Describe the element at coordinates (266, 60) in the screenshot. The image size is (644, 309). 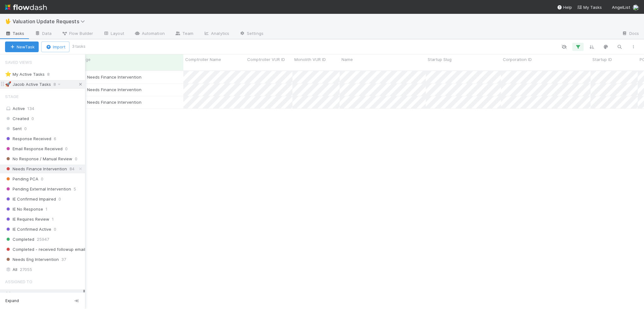
I see `span: Comptroller VUR ID` at that location.